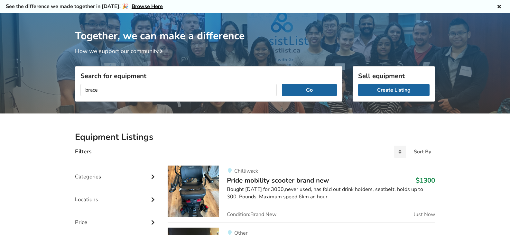 The width and height of the screenshot is (510, 235). I want to click on div: Price, so click(116, 218).